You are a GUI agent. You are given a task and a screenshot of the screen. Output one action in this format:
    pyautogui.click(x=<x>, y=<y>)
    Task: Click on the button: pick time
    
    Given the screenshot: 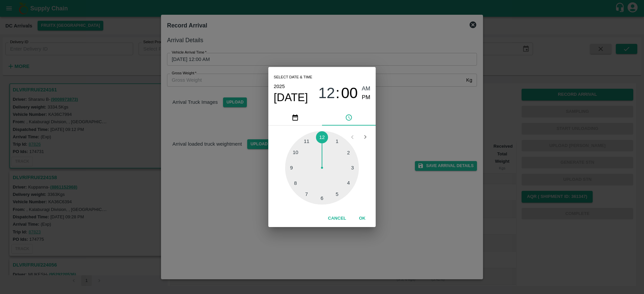 What is the action you would take?
    pyautogui.click(x=349, y=117)
    